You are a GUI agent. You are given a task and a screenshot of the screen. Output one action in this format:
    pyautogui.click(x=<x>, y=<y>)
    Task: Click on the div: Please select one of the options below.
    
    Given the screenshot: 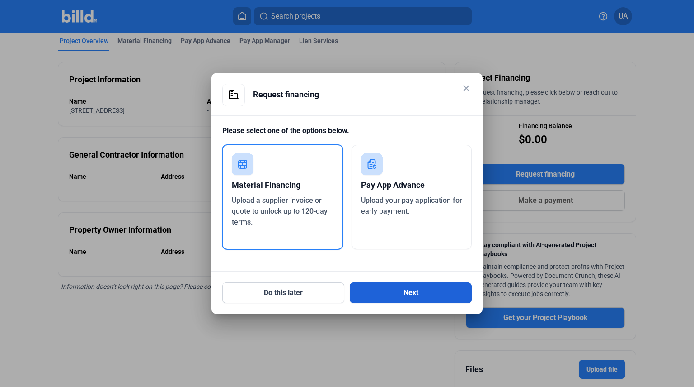 What is the action you would take?
    pyautogui.click(x=347, y=135)
    